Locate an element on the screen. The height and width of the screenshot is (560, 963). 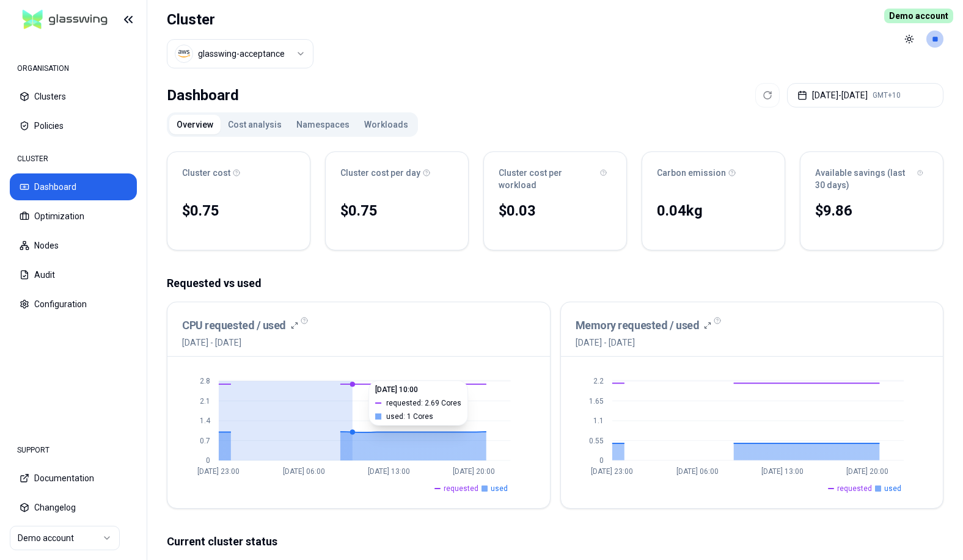
button: Namespaces is located at coordinates (322, 125).